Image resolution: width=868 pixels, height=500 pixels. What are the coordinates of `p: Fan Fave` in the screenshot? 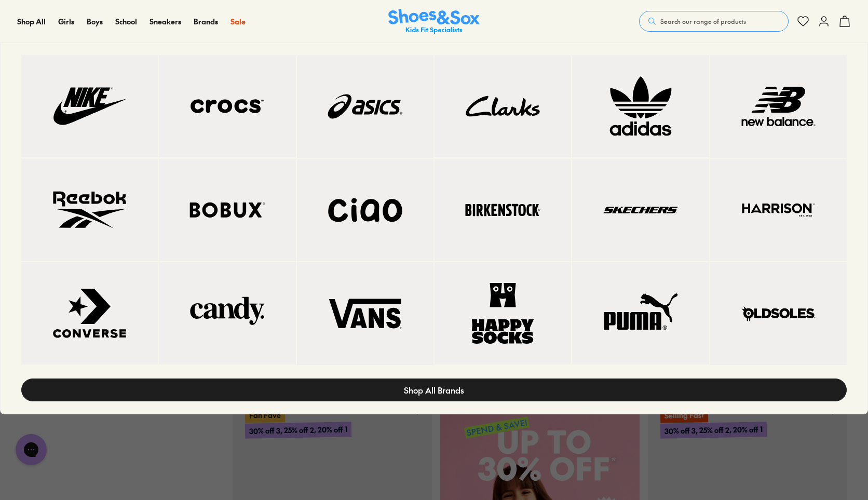 It's located at (265, 415).